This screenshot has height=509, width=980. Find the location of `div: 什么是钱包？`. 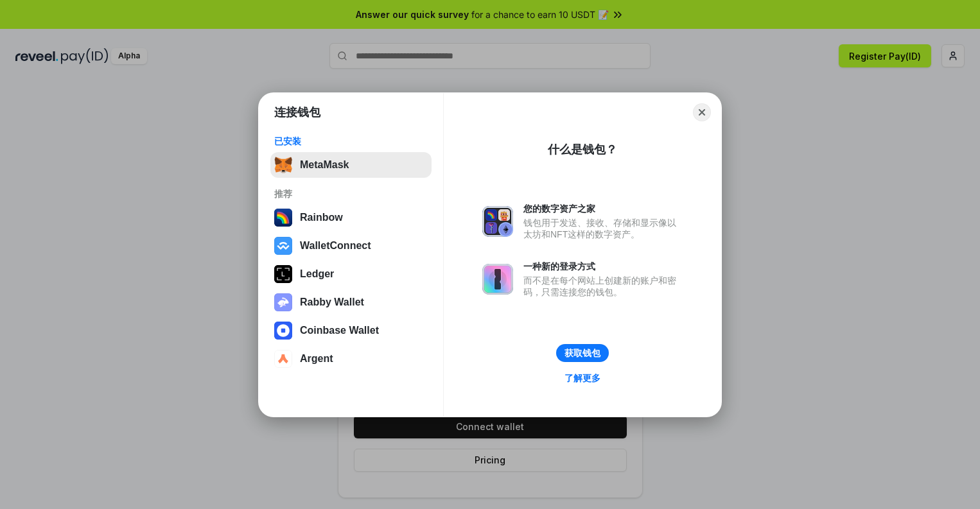

div: 什么是钱包？ is located at coordinates (582, 149).